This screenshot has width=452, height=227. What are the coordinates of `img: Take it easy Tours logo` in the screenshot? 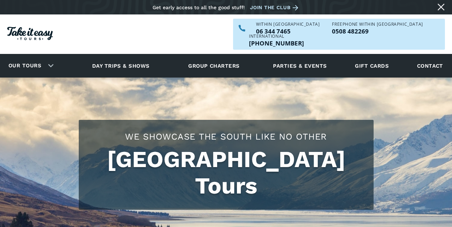 It's located at (30, 34).